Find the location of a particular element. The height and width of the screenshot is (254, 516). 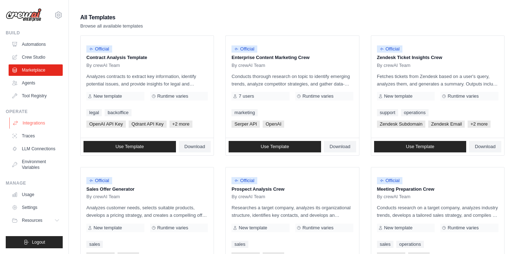

p: Contract Analysis Template is located at coordinates (147, 58).